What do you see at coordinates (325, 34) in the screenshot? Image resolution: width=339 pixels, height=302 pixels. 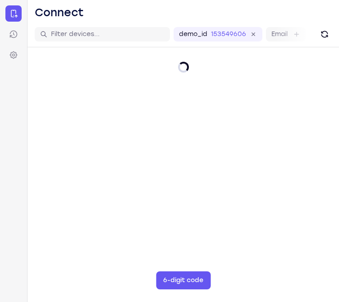 I see `button: Refresh` at bounding box center [325, 34].